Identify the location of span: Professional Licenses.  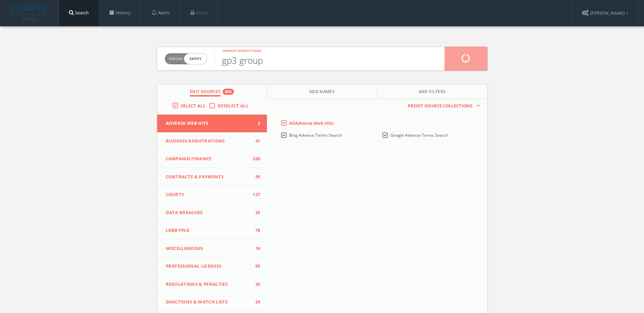
(208, 266).